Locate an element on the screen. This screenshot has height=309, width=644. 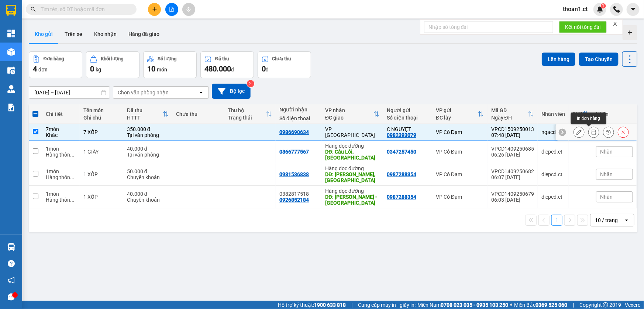
div: Nhãn is located at coordinates (615, 114).